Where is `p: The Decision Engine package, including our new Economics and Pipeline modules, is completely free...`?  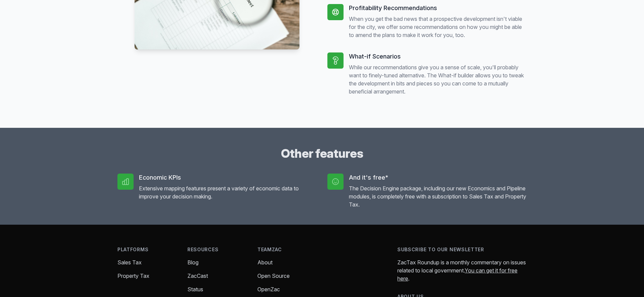 p: The Decision Engine package, including our new Economics and Pipeline modules, is completely free... is located at coordinates (438, 196).